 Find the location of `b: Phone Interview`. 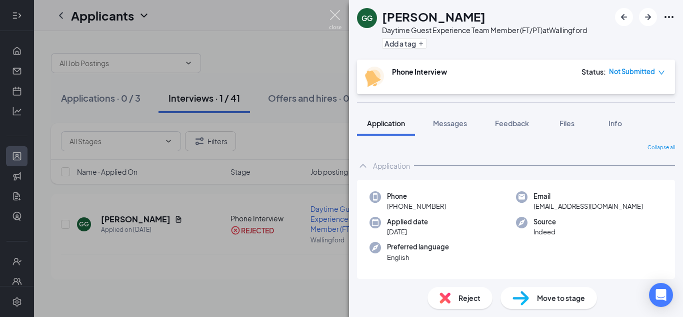

b: Phone Interview is located at coordinates (420, 72).